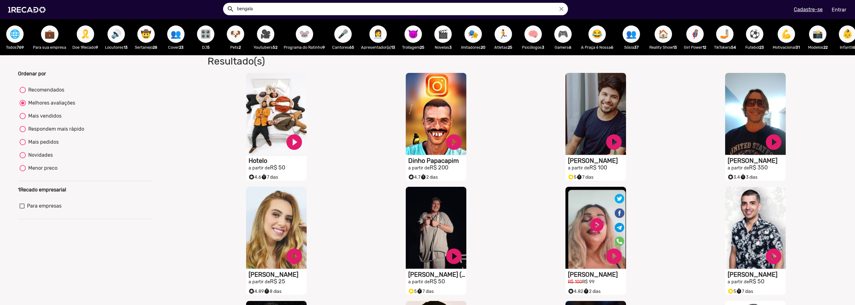 The image size is (855, 305). I want to click on p: Atletas, so click(503, 47).